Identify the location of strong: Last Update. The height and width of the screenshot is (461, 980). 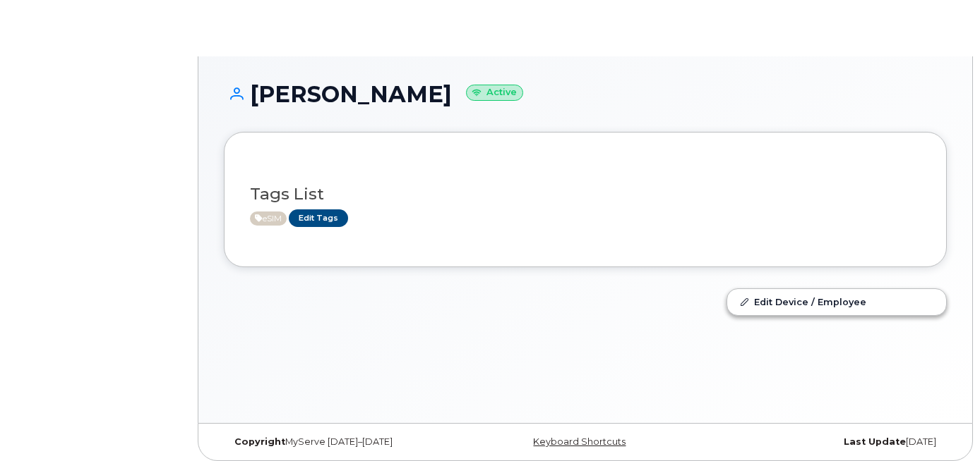
(874, 442).